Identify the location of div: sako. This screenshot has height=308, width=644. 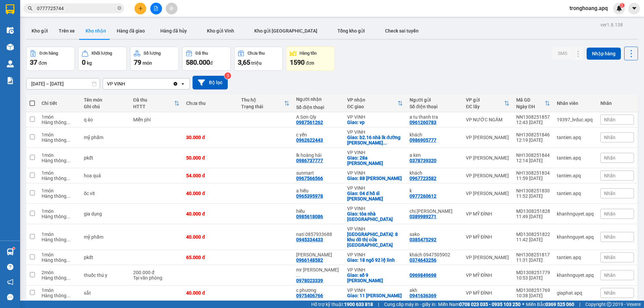
(434, 234).